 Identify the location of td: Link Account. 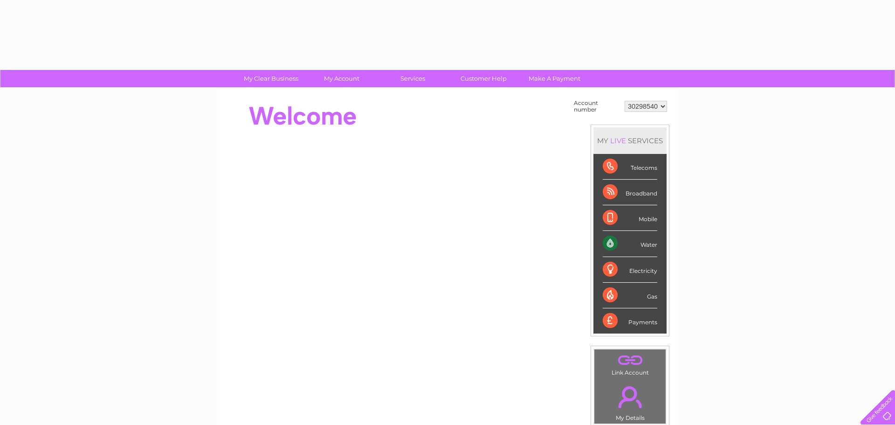
(630, 363).